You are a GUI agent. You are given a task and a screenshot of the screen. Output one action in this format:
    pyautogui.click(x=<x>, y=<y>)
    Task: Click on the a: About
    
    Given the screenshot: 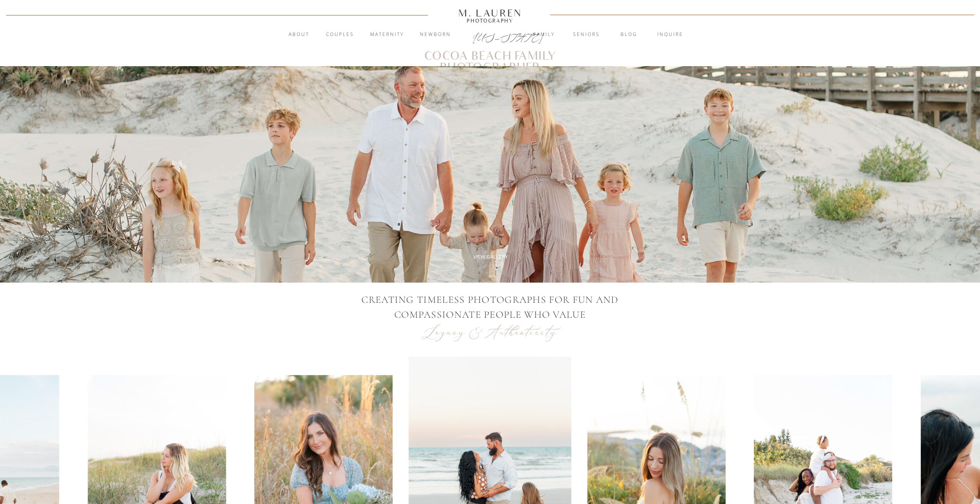 What is the action you would take?
    pyautogui.click(x=299, y=35)
    